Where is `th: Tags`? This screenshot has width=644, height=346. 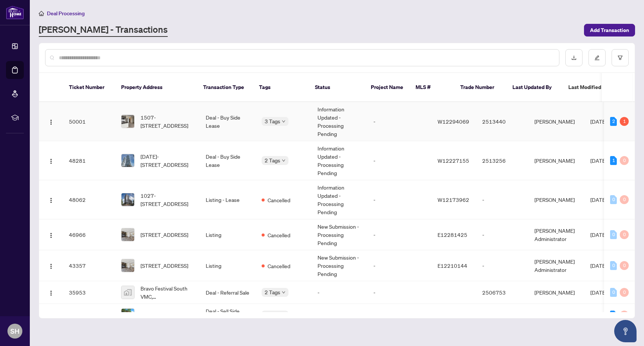 th: Tags is located at coordinates (281, 87).